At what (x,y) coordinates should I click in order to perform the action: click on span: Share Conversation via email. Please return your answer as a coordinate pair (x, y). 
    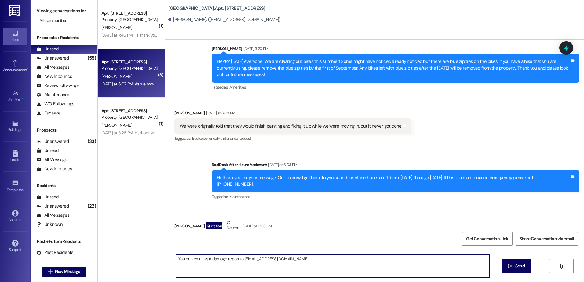
    Looking at the image, I should click on (547, 239).